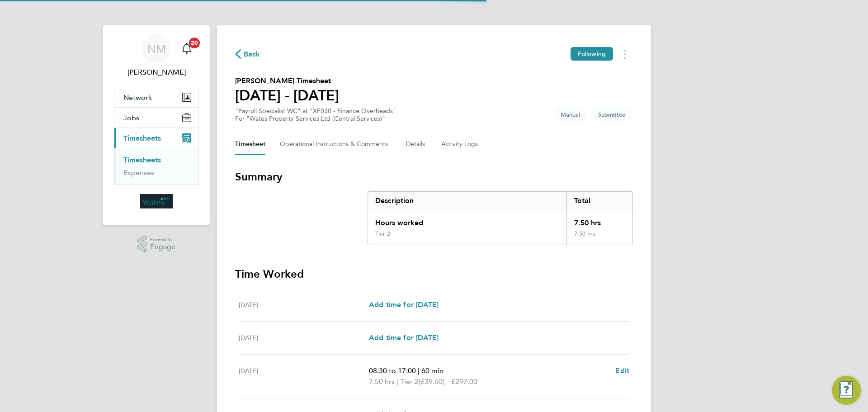  What do you see at coordinates (416, 144) in the screenshot?
I see `button: Details` at bounding box center [416, 144].